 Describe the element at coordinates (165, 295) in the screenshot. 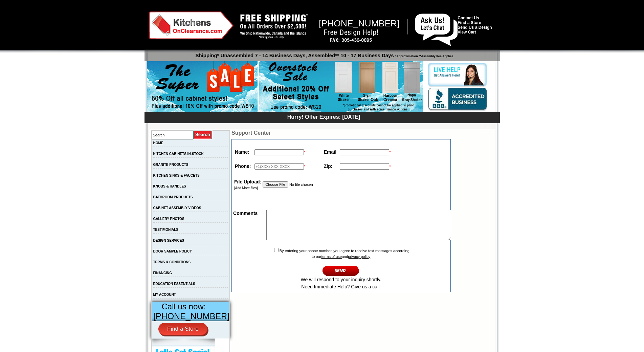

I see `a: MY ACCOUNT` at that location.